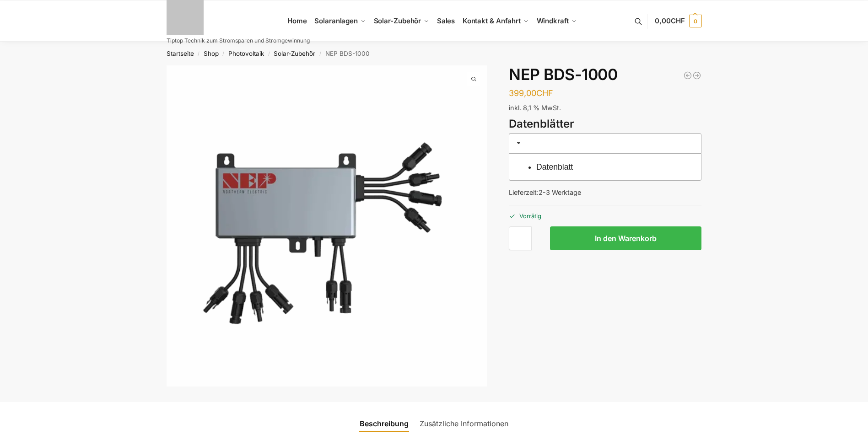 The width and height of the screenshot is (868, 440). I want to click on a: Shop, so click(211, 54).